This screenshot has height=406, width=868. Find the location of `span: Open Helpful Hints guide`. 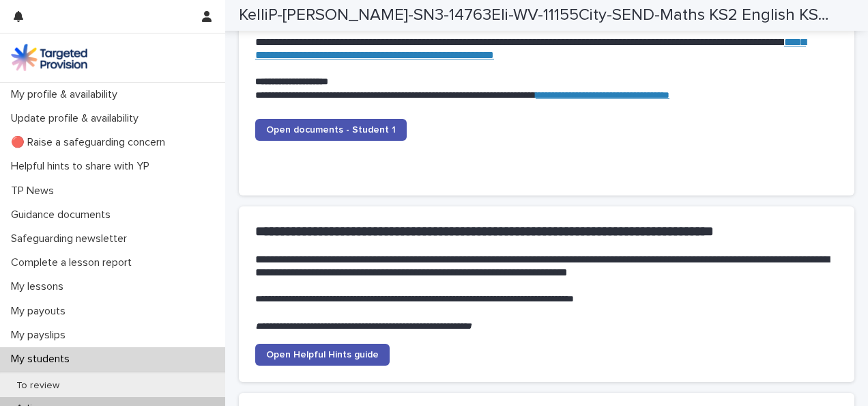

span: Open Helpful Hints guide is located at coordinates (322, 354).